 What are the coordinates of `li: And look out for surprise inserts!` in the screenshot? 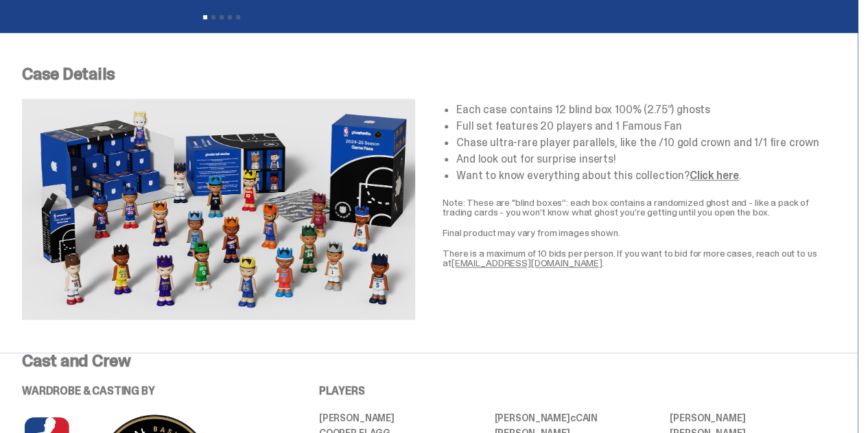 It's located at (646, 159).